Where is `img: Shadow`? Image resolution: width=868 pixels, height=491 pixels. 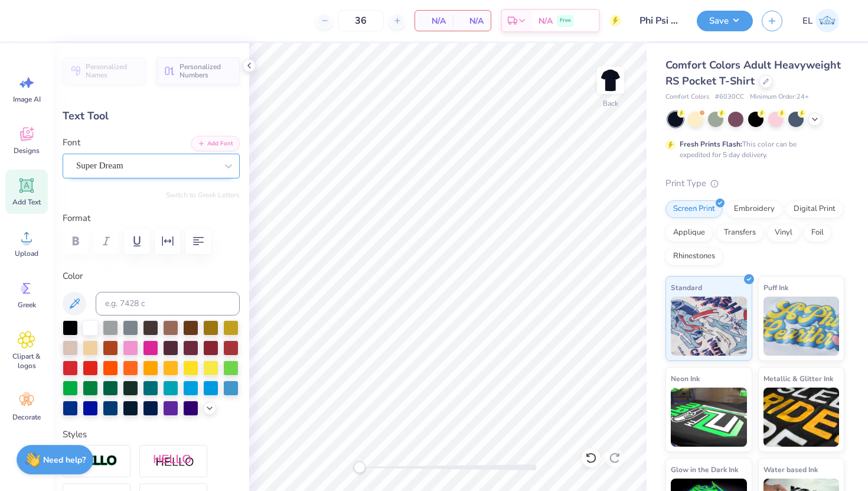 img: Shadow is located at coordinates (174, 461).